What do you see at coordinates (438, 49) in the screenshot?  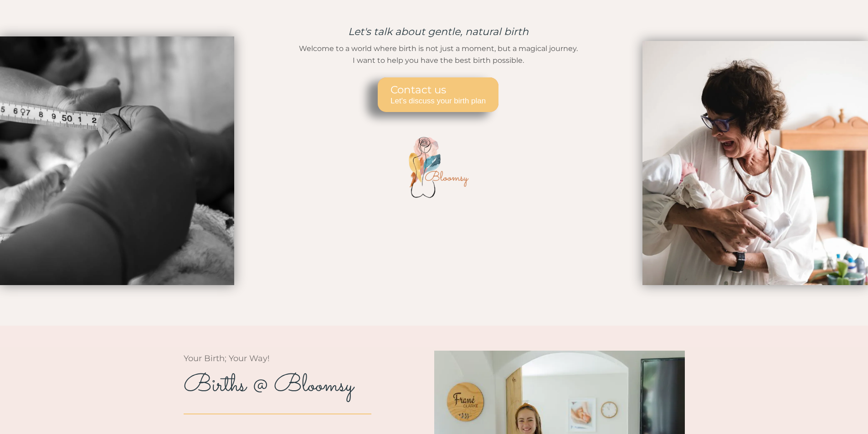 I see `p: Welcome to a world where birth is not just a moment, but a magical journey.` at bounding box center [438, 49].